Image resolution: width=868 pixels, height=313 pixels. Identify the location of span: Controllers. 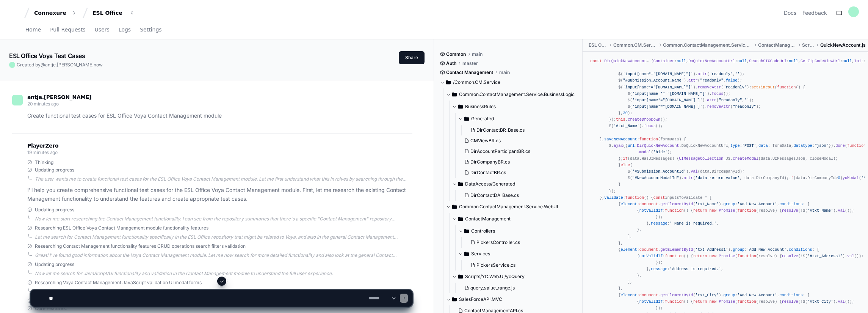
(483, 231).